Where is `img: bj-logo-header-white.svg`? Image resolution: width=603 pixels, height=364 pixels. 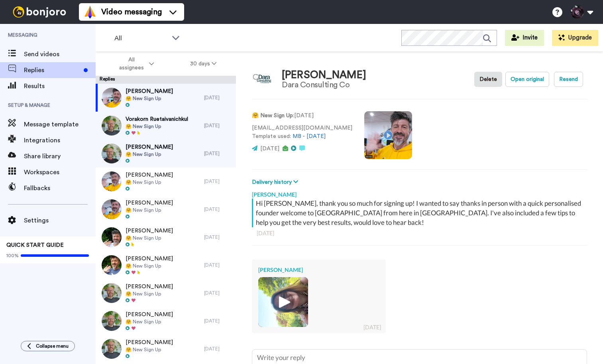
img: bj-logo-header-white.svg is located at coordinates (40, 12).